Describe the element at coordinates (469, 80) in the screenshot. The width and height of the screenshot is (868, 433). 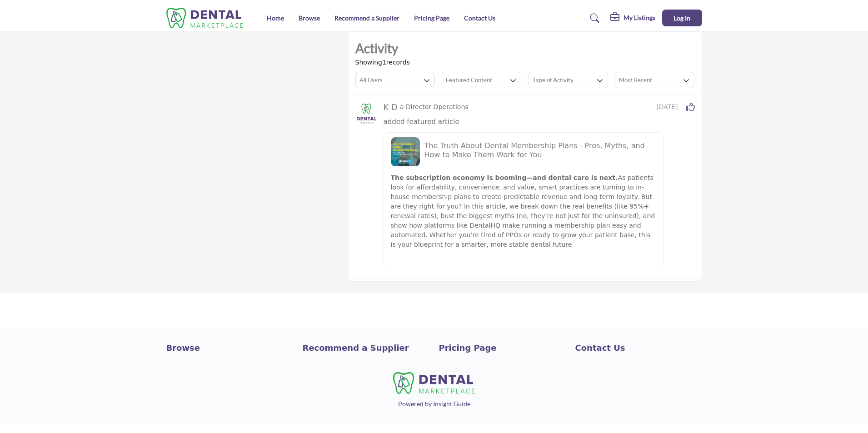
I see `h3: Featured Content` at that location.